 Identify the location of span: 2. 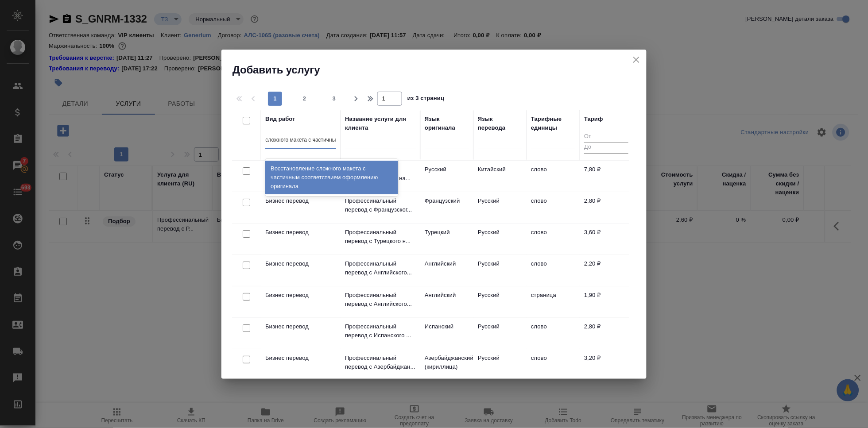
(305, 98).